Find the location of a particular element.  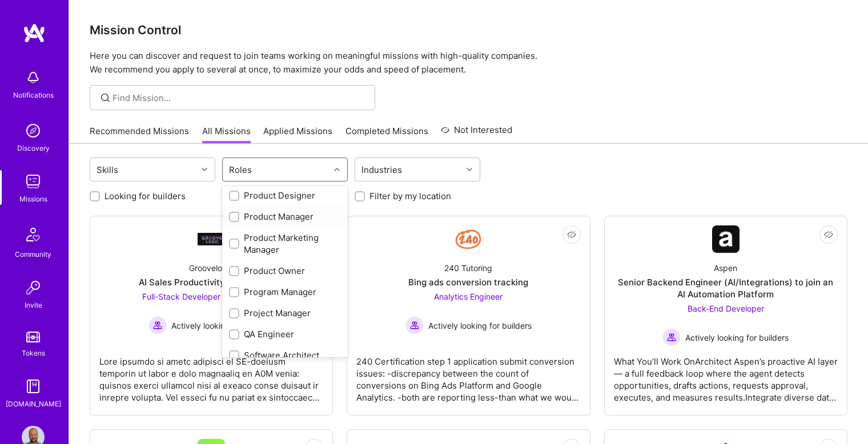

p: Here you can discover and request to join teams working on meaningful missions with high-quality ... is located at coordinates (469, 63).